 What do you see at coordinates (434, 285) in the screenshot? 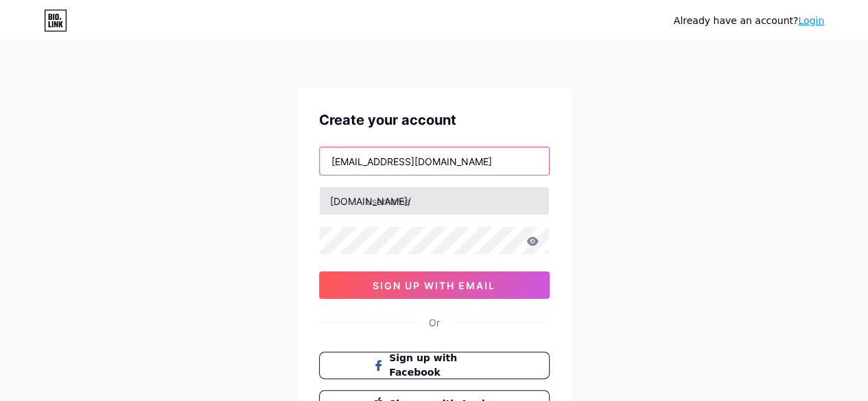
I see `span: sign up with email` at bounding box center [434, 285].